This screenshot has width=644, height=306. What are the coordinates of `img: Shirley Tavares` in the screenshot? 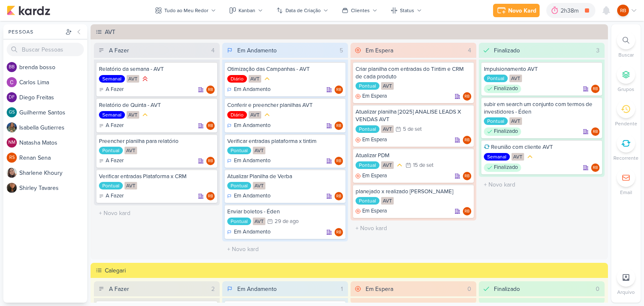 It's located at (12, 188).